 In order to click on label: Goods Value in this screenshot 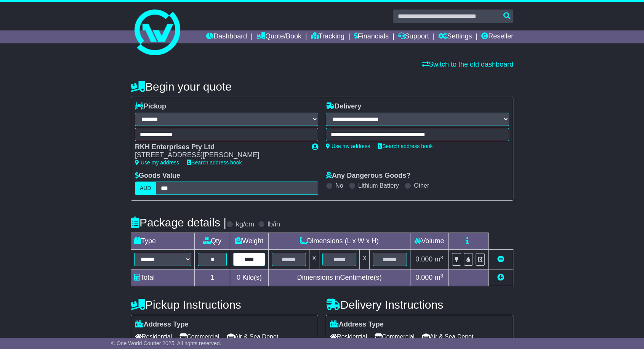, I will do `click(157, 175)`.